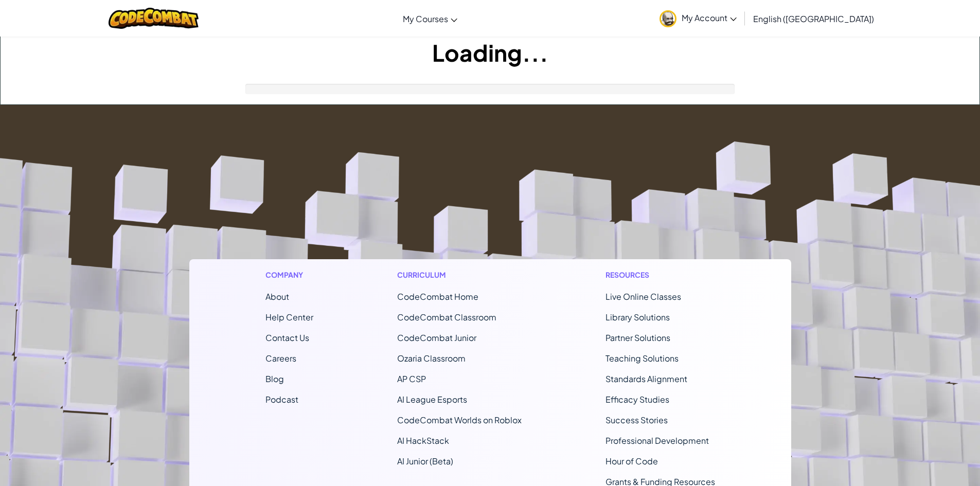 This screenshot has width=980, height=486. What do you see at coordinates (154, 18) in the screenshot?
I see `a: CodeCombat logo` at bounding box center [154, 18].